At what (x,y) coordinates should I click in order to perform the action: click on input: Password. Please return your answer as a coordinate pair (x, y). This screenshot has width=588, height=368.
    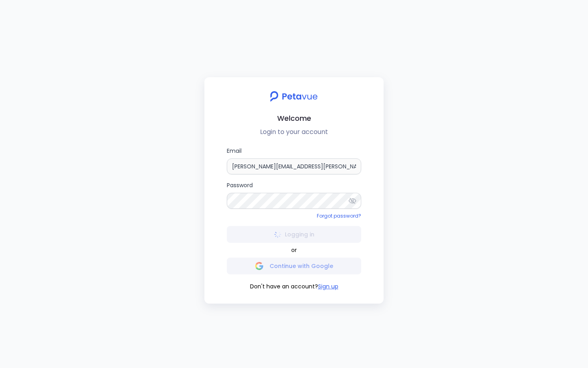
    Looking at the image, I should click on (294, 201).